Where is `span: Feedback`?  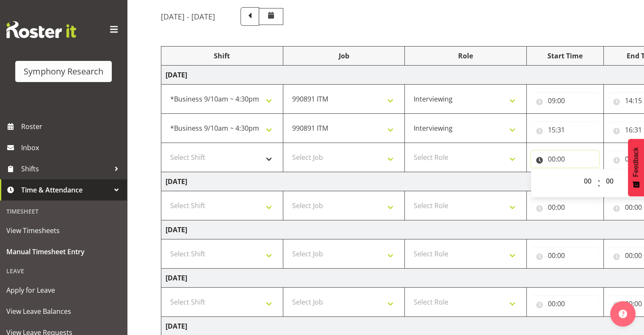 span: Feedback is located at coordinates (636, 162).